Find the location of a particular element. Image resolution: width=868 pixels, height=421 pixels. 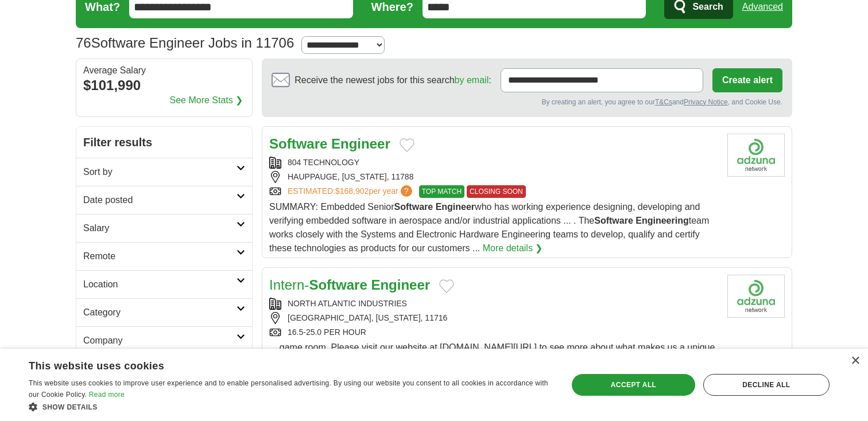

a: Salary is located at coordinates (164, 228).